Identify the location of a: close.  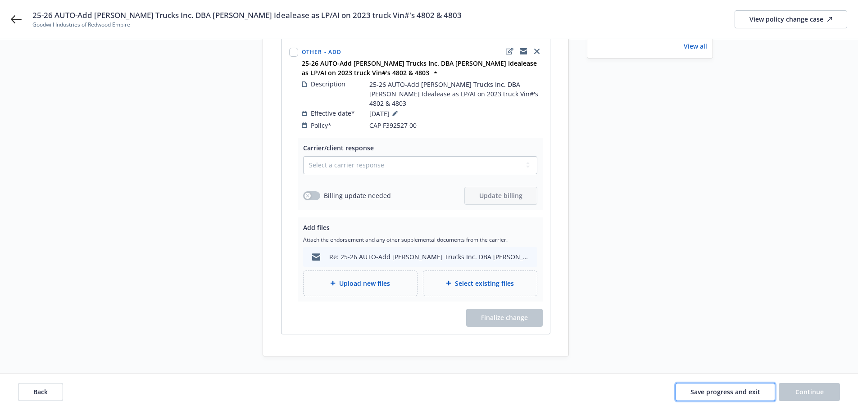
(537, 51).